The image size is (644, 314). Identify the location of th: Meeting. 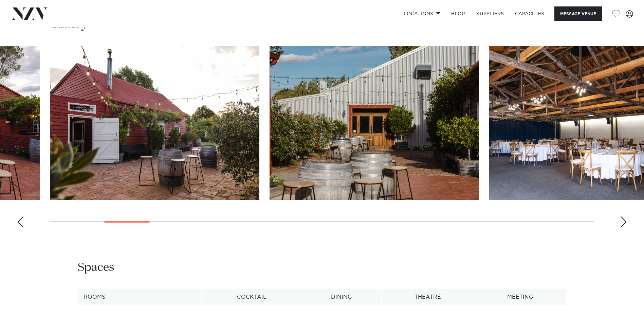
(520, 297).